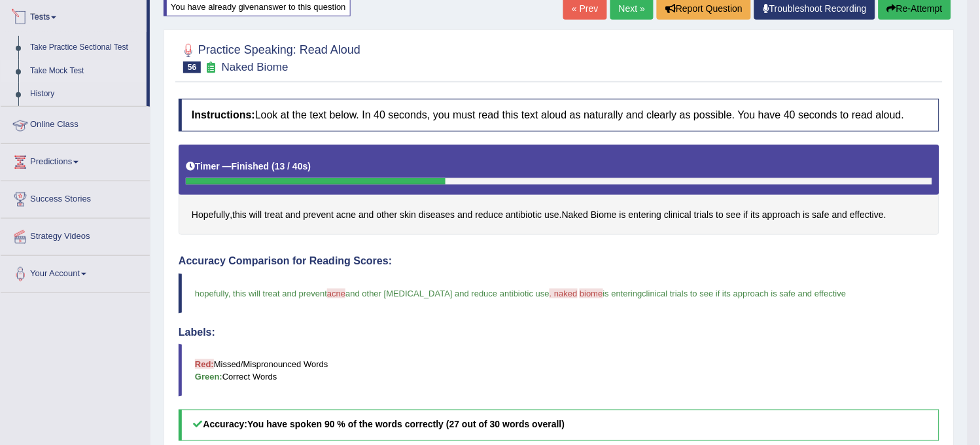 This screenshot has width=980, height=445. I want to click on a: Predictions, so click(75, 161).